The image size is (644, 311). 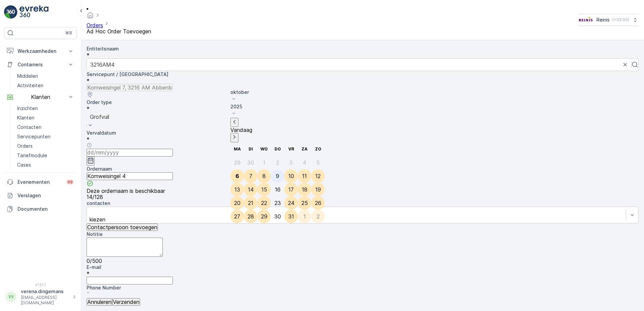 What do you see at coordinates (24, 165) in the screenshot?
I see `p: Cases` at bounding box center [24, 165].